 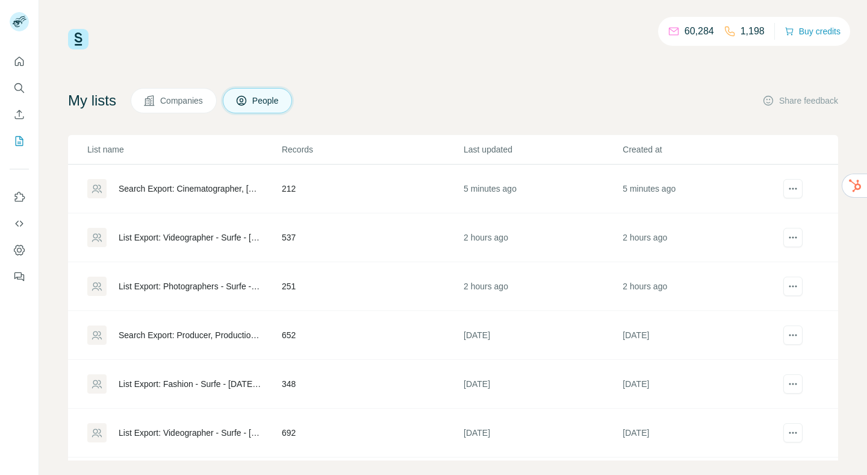 I want to click on div: Search Export: Producer, Production Manager, Production Executive, Production Assistant, Producti..., so click(x=190, y=335).